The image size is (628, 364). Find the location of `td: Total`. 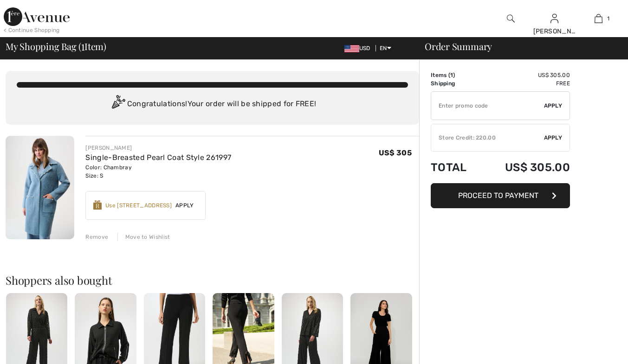

td: Total is located at coordinates (455, 167).